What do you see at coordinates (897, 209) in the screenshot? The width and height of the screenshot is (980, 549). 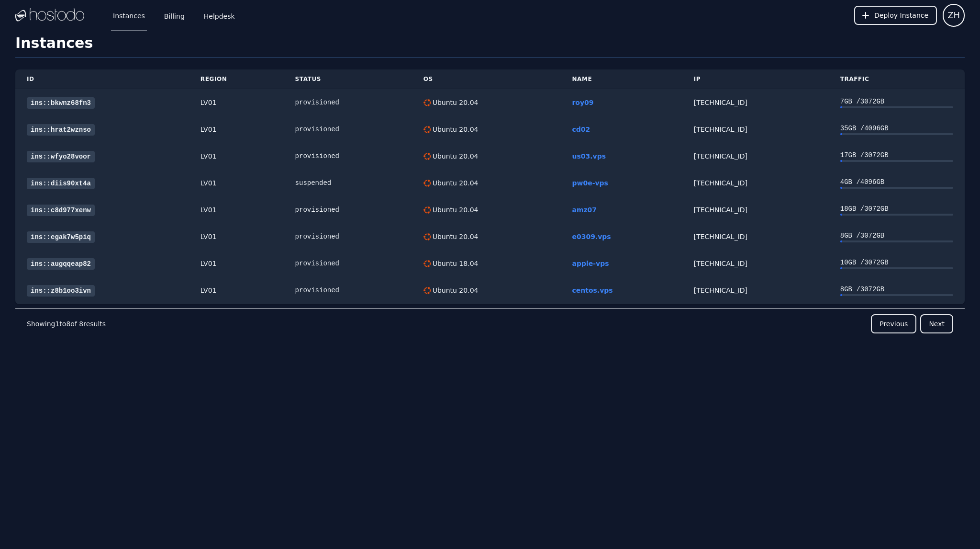 I see `div: 18 GB / 3072 GB` at bounding box center [897, 209].